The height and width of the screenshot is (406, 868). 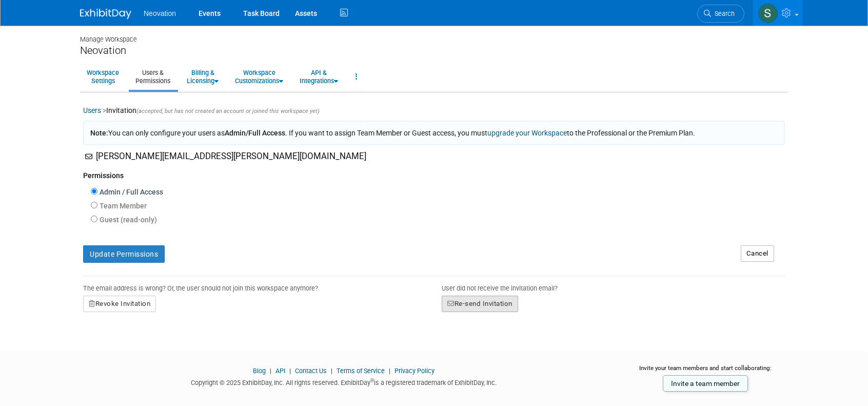 I want to click on div: Permissions, so click(x=434, y=174).